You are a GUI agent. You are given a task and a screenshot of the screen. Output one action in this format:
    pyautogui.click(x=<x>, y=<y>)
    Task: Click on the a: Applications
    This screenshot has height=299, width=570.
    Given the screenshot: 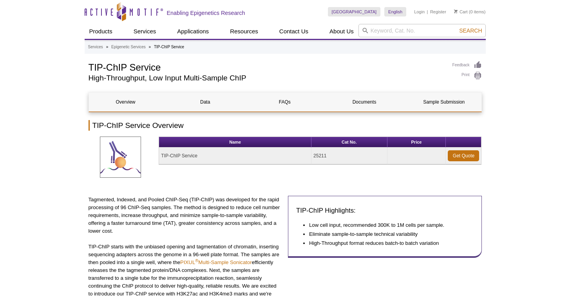 What is the action you would take?
    pyautogui.click(x=193, y=31)
    